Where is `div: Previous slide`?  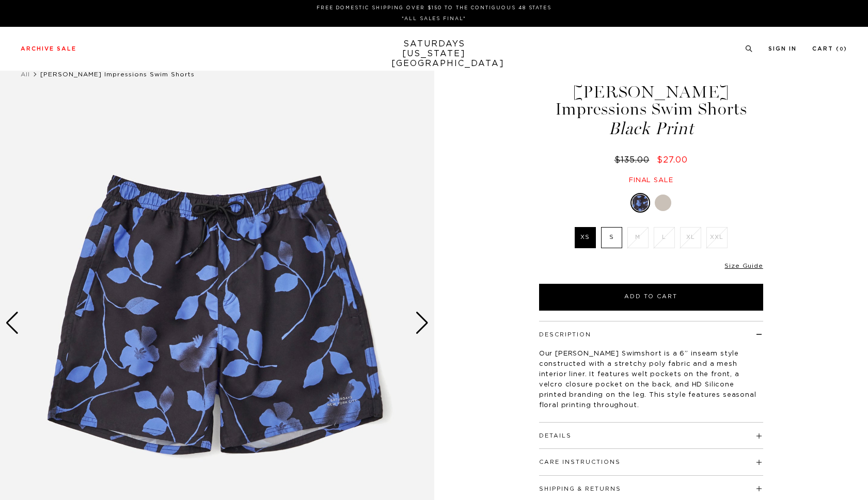 div: Previous slide is located at coordinates (12, 323).